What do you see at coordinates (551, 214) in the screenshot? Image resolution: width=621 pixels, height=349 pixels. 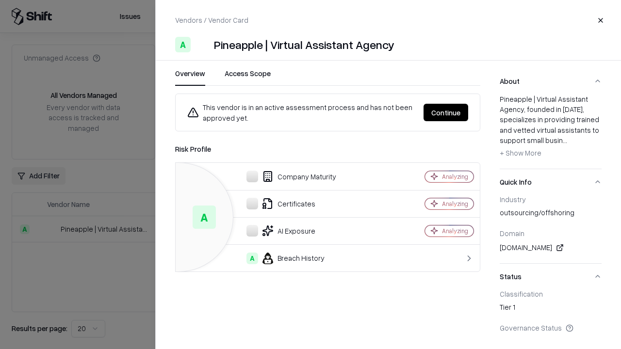 I see `div: outsourcing/offshoring` at bounding box center [551, 214].